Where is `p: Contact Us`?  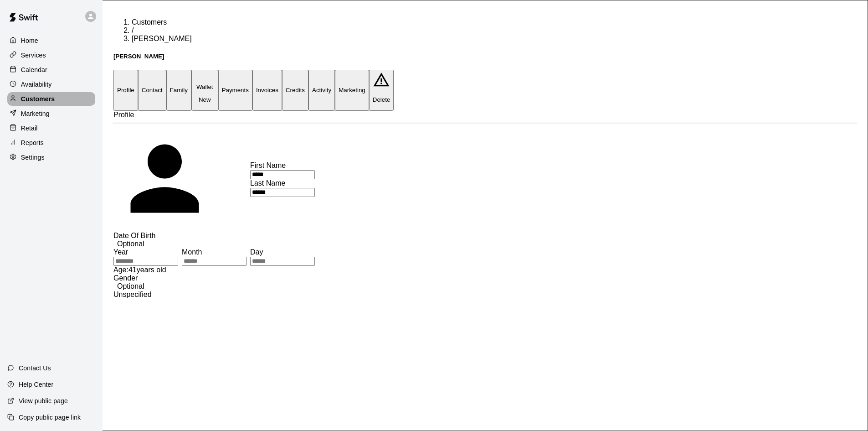
p: Contact Us is located at coordinates (35, 368).